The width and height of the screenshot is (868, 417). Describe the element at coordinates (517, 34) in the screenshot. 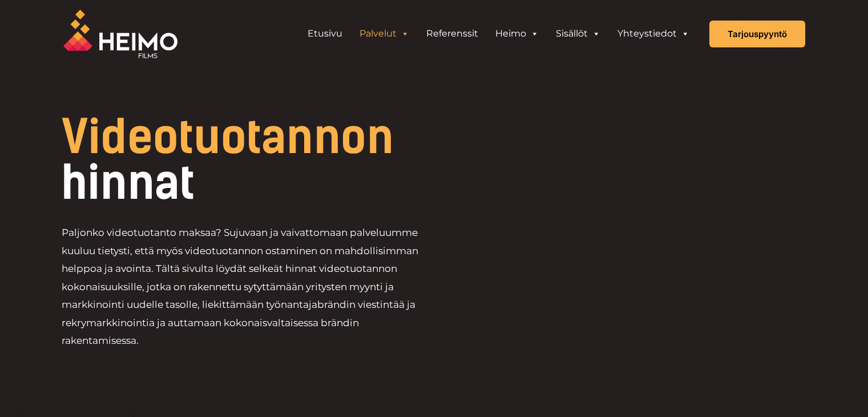

I see `a: Heimo` at that location.